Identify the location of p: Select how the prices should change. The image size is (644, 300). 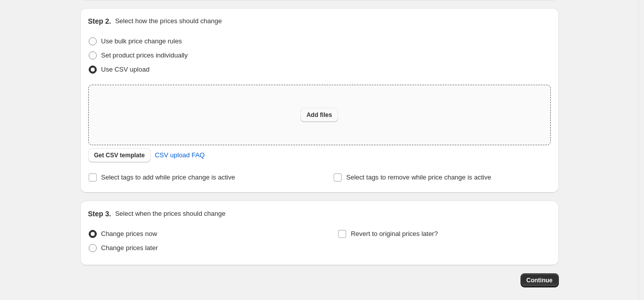
(169, 21).